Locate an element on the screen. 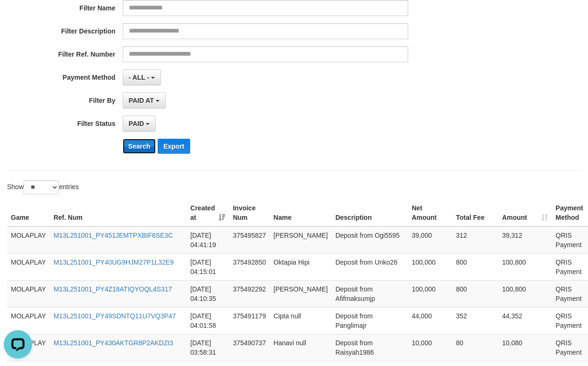  th: Invoice Num is located at coordinates (249, 213).